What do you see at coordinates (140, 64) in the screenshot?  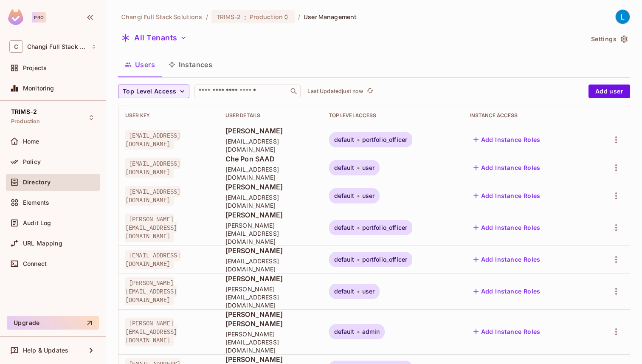 I see `button: Users` at bounding box center [140, 64].